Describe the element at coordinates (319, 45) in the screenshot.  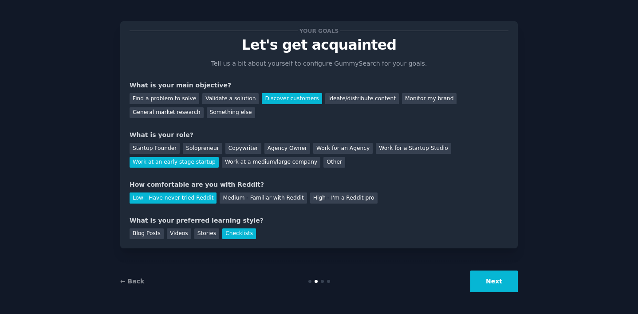
I see `p: Let's get acquainted` at that location.